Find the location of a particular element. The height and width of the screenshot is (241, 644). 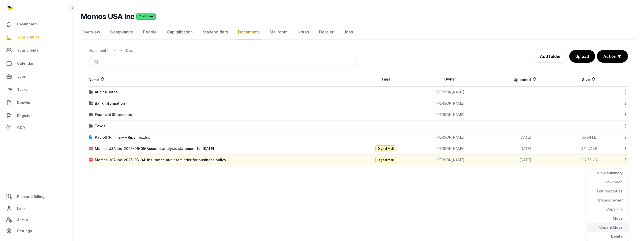

td: 421.47 kB is located at coordinates (589, 149).